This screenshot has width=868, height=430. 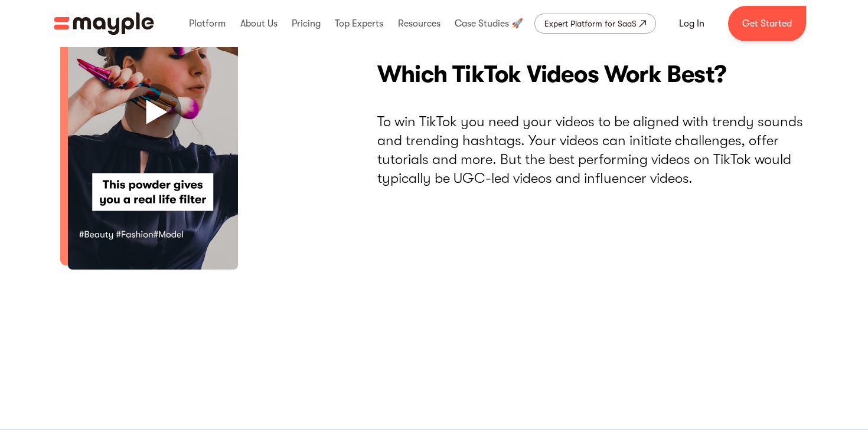 I want to click on div: Expert Platform for SaaS, so click(x=590, y=23).